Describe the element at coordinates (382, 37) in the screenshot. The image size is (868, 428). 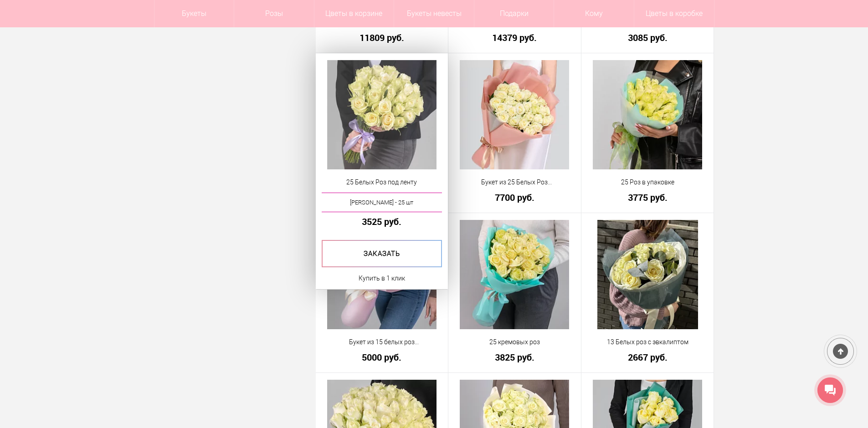
I see `a: 11809 руб.` at that location.